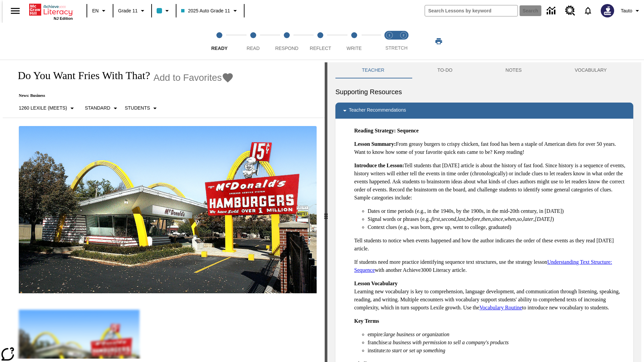 Image resolution: width=644 pixels, height=362 pixels. Describe the element at coordinates (408, 130) in the screenshot. I see `strong: Sequence` at that location.